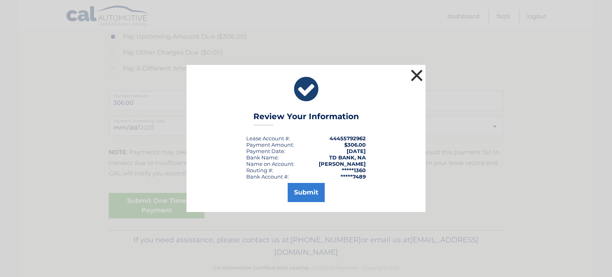  I want to click on div: Routing #:, so click(260, 170).